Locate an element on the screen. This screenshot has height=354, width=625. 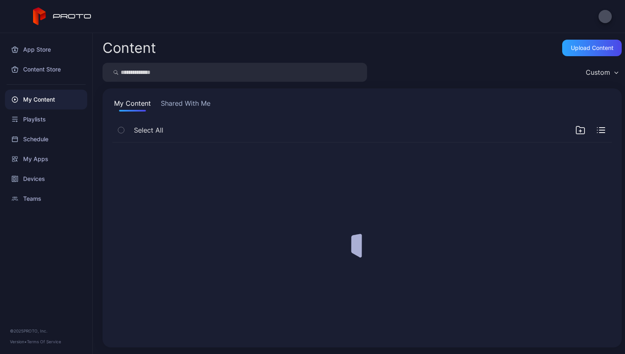
div: App Store is located at coordinates (46, 50).